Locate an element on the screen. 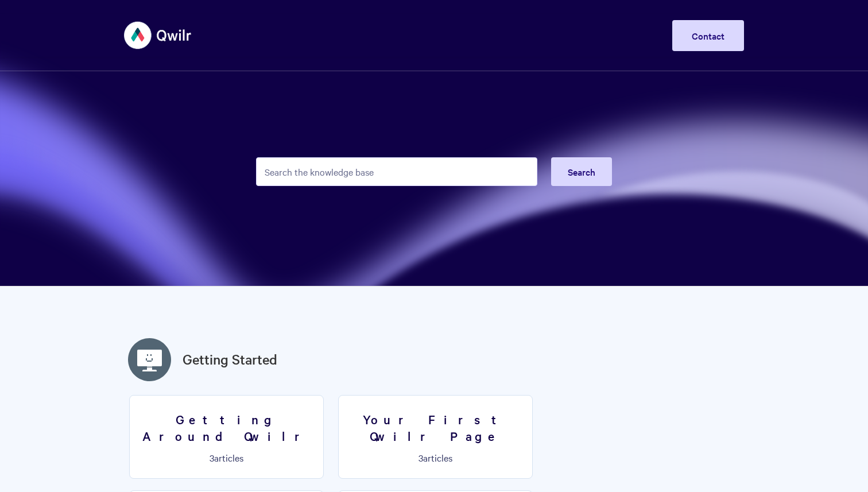  a: Getting Around Qwilr 3articles is located at coordinates (226, 437).